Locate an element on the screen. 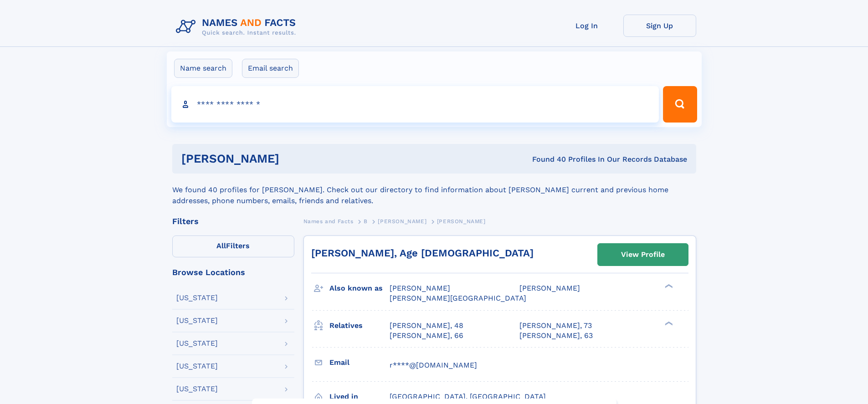 The height and width of the screenshot is (404, 868). h3: Also known as is located at coordinates (359, 288).